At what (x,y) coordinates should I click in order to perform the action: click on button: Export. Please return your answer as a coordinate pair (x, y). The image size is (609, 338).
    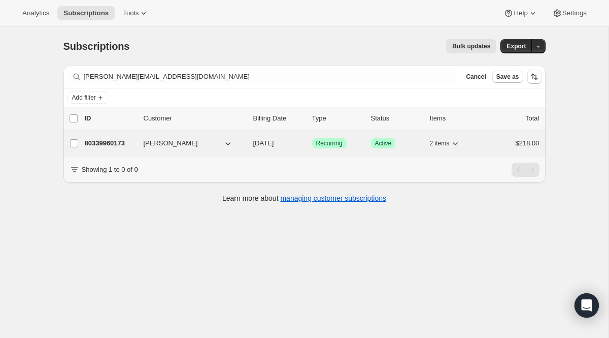
    Looking at the image, I should click on (517, 46).